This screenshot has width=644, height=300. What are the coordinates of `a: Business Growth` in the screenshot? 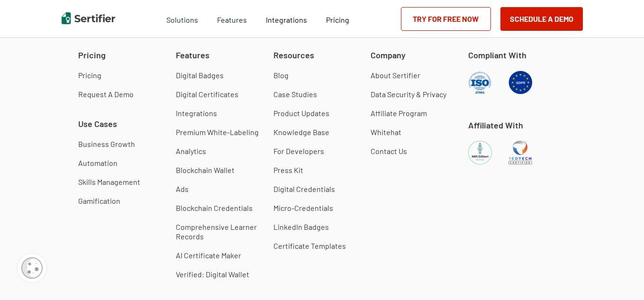 It's located at (107, 144).